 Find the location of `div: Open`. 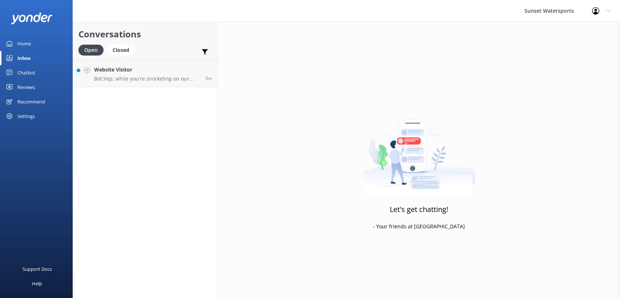

div: Open is located at coordinates (91, 50).